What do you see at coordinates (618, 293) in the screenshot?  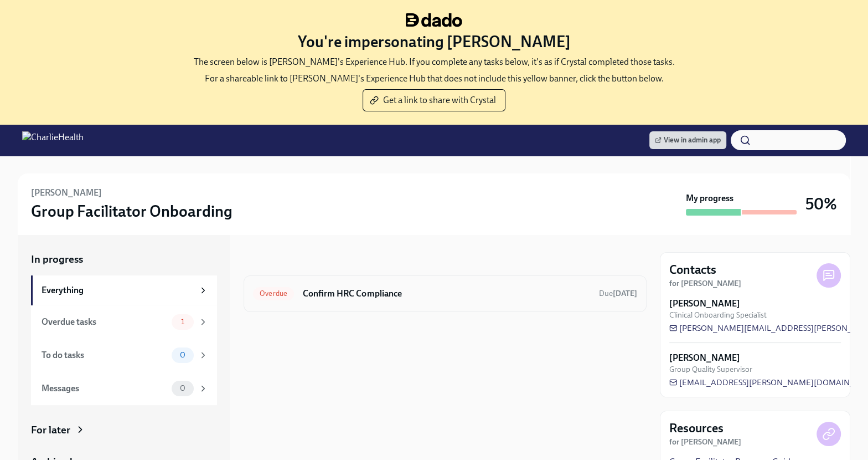 I see `span: Due` at bounding box center [618, 293].